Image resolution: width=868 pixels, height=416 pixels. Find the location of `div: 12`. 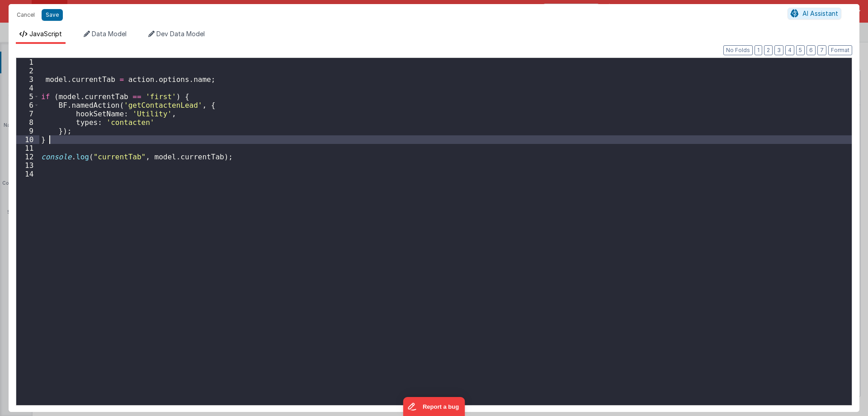

div: 12 is located at coordinates (27, 157).